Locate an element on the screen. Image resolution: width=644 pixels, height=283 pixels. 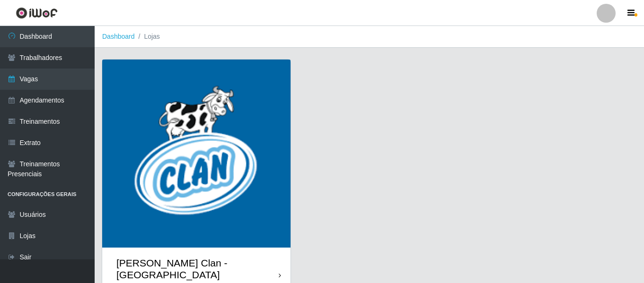
img: cardImg is located at coordinates (196, 154).